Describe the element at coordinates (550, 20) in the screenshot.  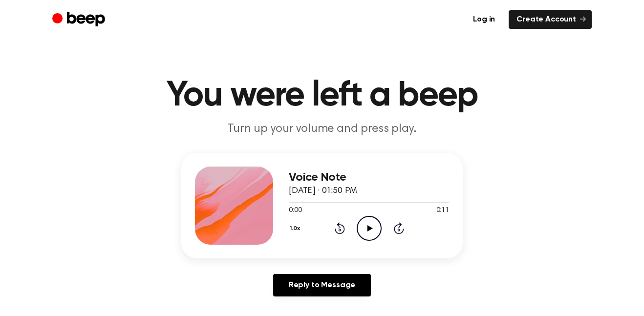
I see `a: Create Account` at that location.